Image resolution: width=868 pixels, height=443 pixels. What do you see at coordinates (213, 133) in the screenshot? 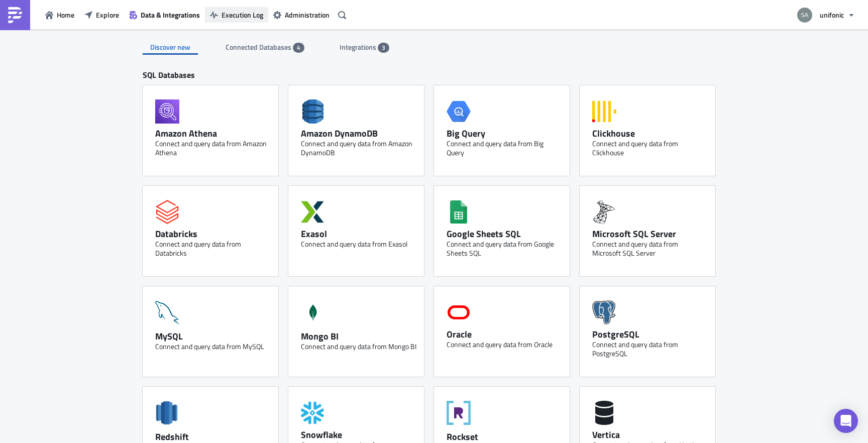
I see `div: Amazon Athena` at bounding box center [213, 133].